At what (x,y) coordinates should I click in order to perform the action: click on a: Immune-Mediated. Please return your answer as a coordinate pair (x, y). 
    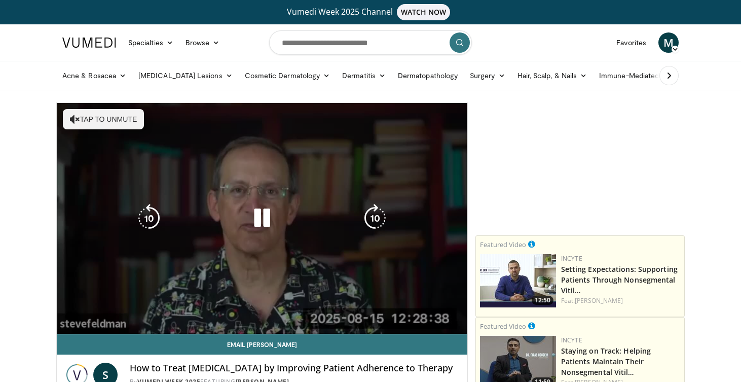
    Looking at the image, I should click on (634, 76).